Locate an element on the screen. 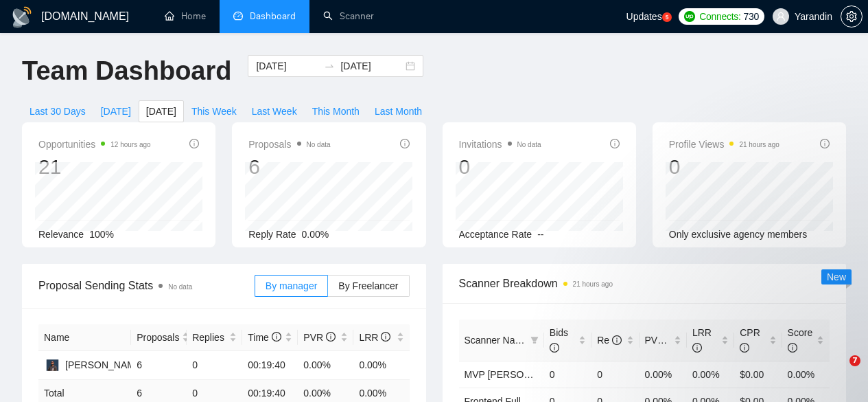 The image size is (868, 402). h1: Team Dashboard is located at coordinates (126, 71).